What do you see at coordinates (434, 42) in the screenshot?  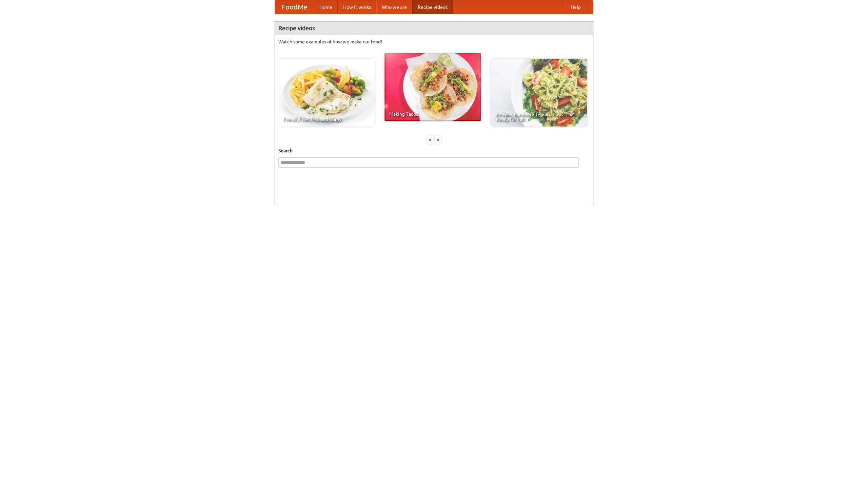 I see `p: Watch some examples of how we make our food!` at bounding box center [434, 42].